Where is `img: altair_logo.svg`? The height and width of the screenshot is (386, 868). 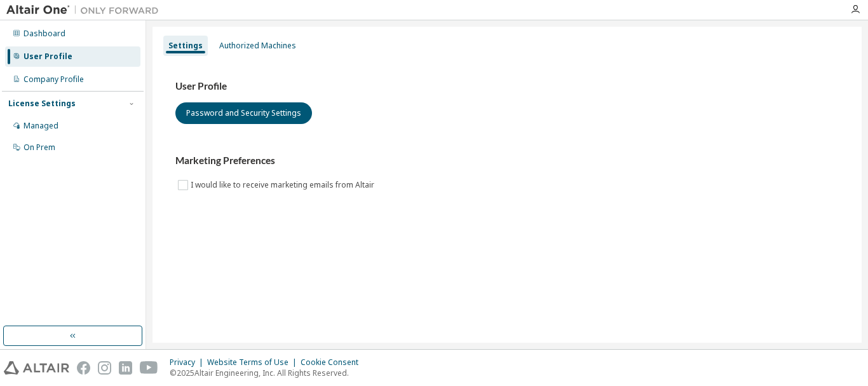
img: altair_logo.svg is located at coordinates (36, 367).